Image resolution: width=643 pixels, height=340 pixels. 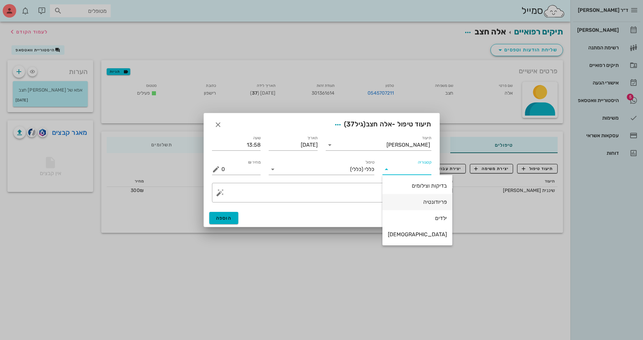 What do you see at coordinates (382, 125) in the screenshot?
I see `span: תיעוד טיפול -` at bounding box center [382, 125].